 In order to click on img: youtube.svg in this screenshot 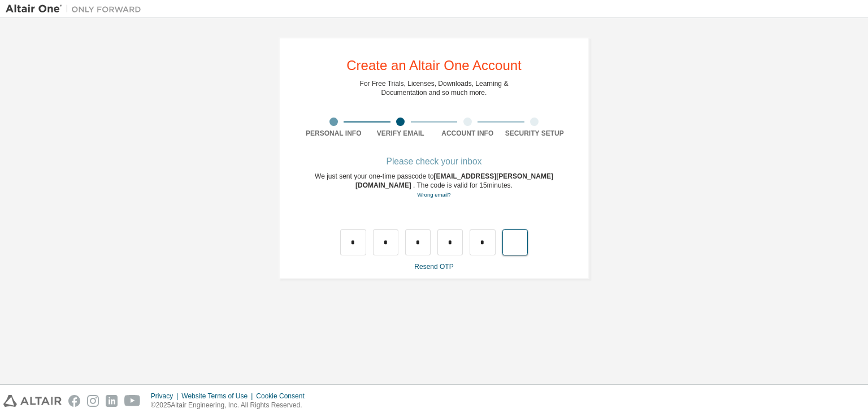, I will do `click(132, 400)`.